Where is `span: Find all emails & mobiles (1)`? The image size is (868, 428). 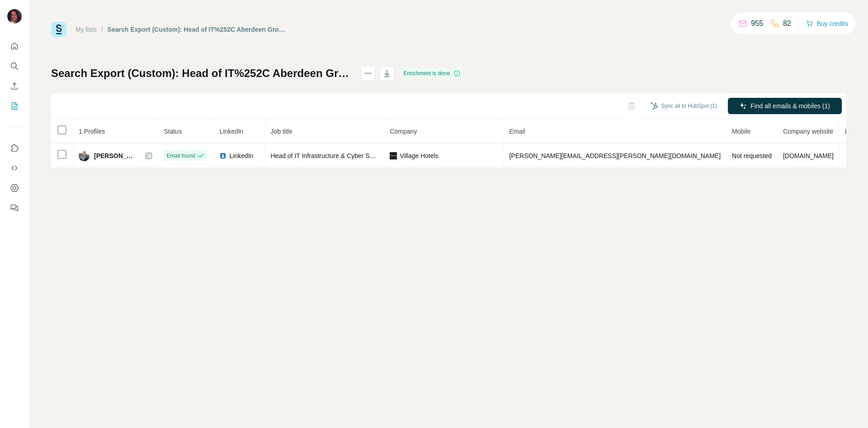
span: Find all emails & mobiles (1) is located at coordinates (790, 106).